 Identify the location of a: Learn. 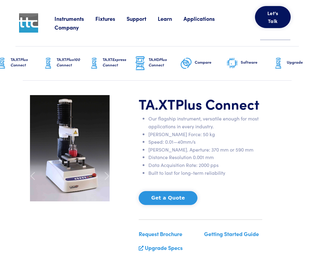
(170, 18).